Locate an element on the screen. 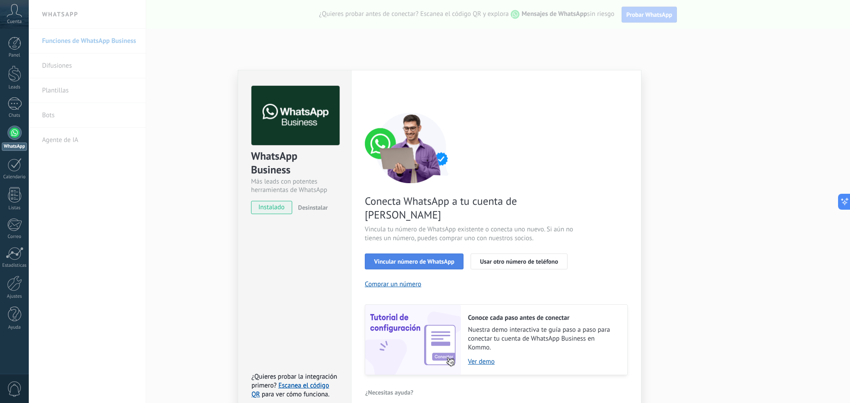 This screenshot has height=403, width=850. span: para ver cómo funciona. is located at coordinates (295, 394).